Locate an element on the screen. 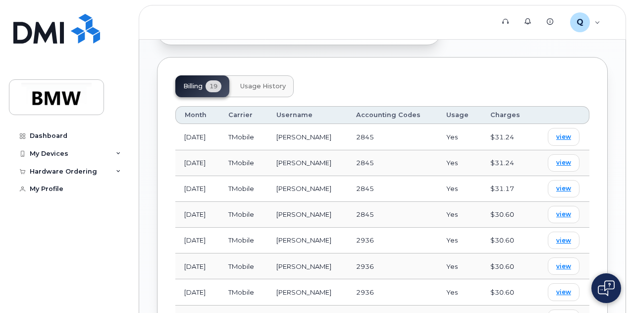  th: Accounting Codes is located at coordinates (392, 115).